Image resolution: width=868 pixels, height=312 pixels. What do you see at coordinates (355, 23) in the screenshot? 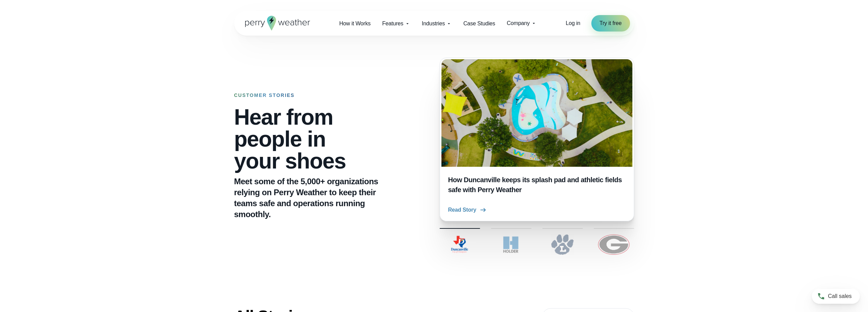
I see `a: How it Works` at bounding box center [355, 23].